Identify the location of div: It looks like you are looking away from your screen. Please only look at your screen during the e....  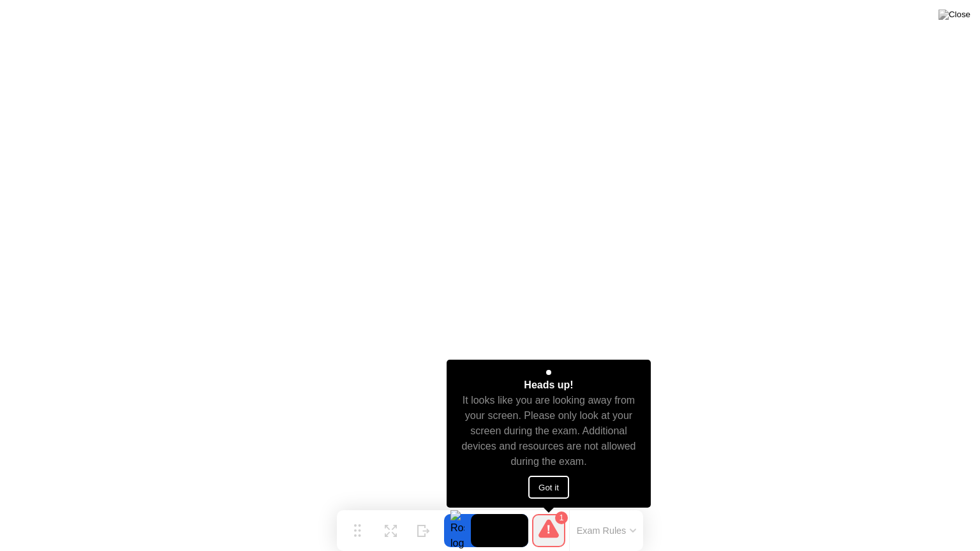
(549, 431).